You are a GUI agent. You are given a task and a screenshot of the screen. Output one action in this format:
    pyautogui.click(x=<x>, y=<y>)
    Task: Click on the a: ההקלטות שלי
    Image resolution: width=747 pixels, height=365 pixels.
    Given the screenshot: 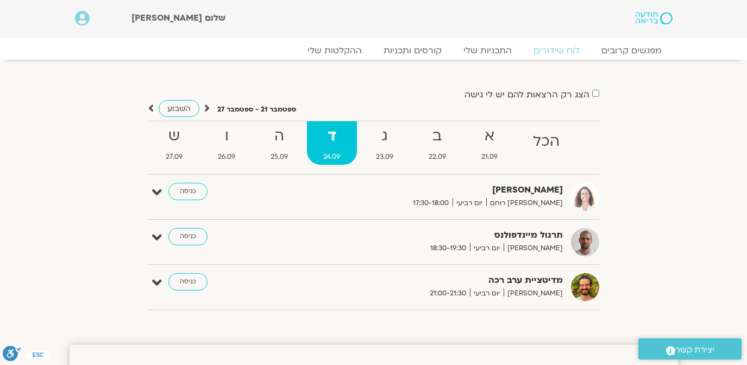 What is the action you would take?
    pyautogui.click(x=335, y=51)
    